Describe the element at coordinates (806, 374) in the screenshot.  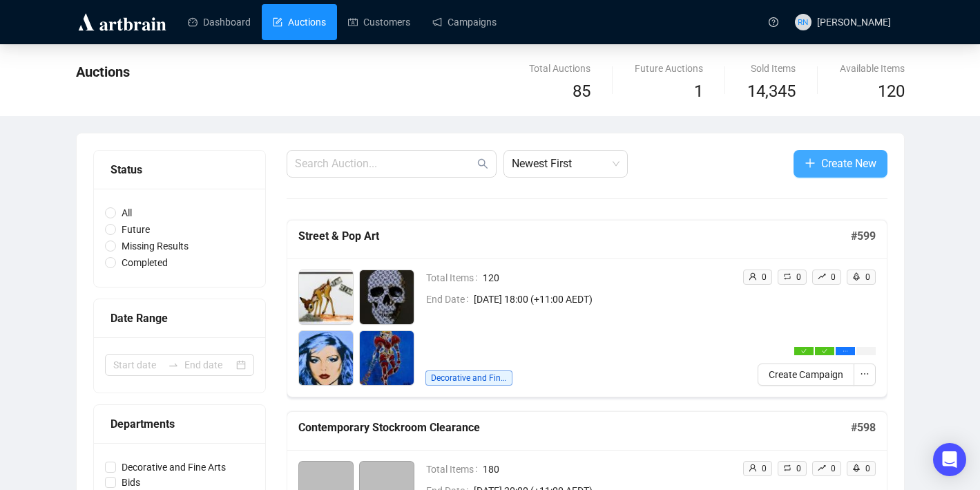
I see `button: Create Campaign` at that location.